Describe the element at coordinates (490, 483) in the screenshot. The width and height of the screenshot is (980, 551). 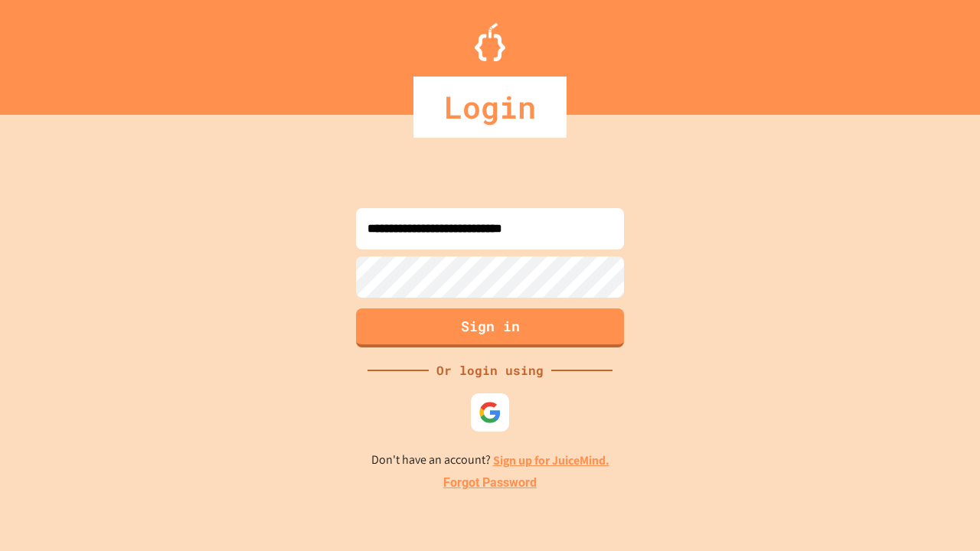
I see `a: Forgot Password` at that location.